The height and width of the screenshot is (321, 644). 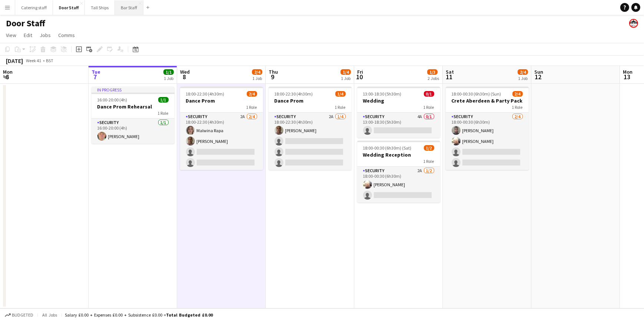 What do you see at coordinates (487, 100) in the screenshot?
I see `h3: Crete Aberdeen & Party Pack` at bounding box center [487, 100].